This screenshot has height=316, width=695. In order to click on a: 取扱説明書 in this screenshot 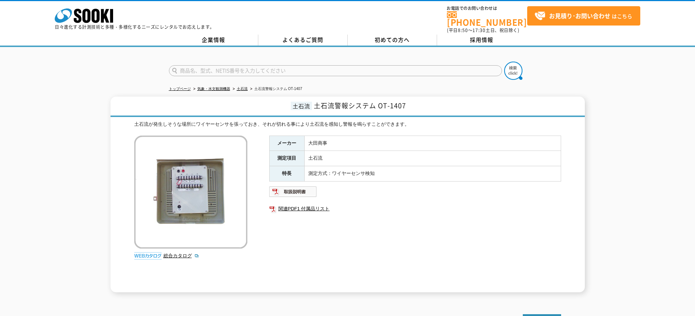, I will do `click(293, 193)`.